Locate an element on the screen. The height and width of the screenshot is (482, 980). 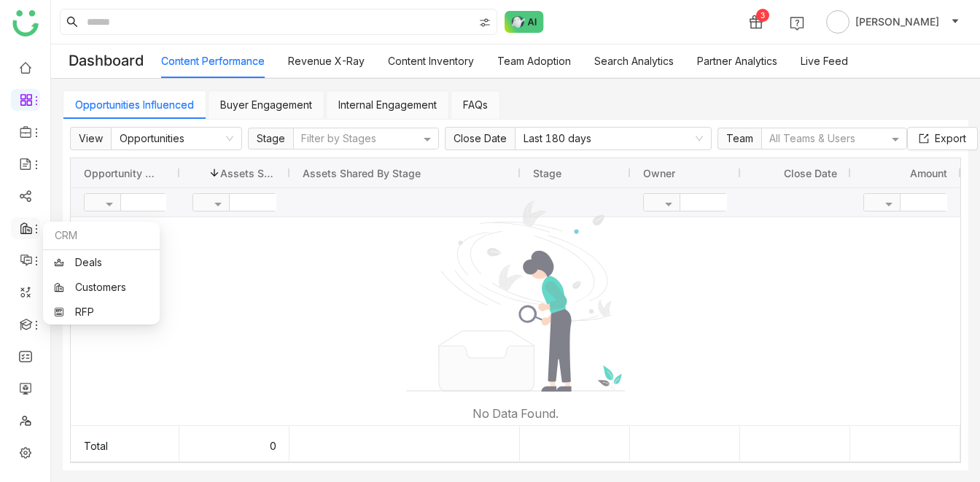
a: Opportunities Influenced is located at coordinates (134, 104).